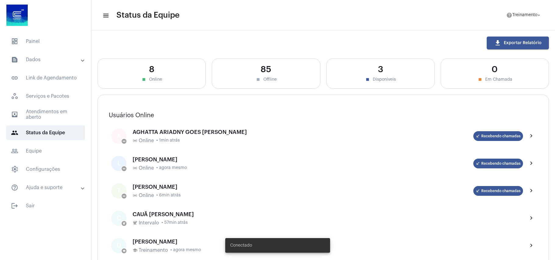 Image resolution: width=555 pixels, height=260 pixels. I want to click on span: Sair, so click(45, 206).